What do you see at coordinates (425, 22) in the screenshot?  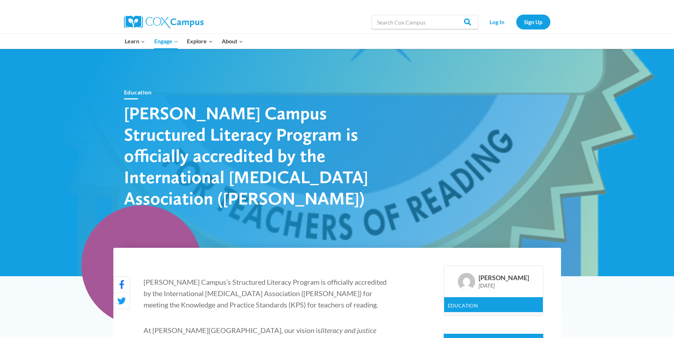 I see `input: Search Cox Campus` at bounding box center [425, 22].